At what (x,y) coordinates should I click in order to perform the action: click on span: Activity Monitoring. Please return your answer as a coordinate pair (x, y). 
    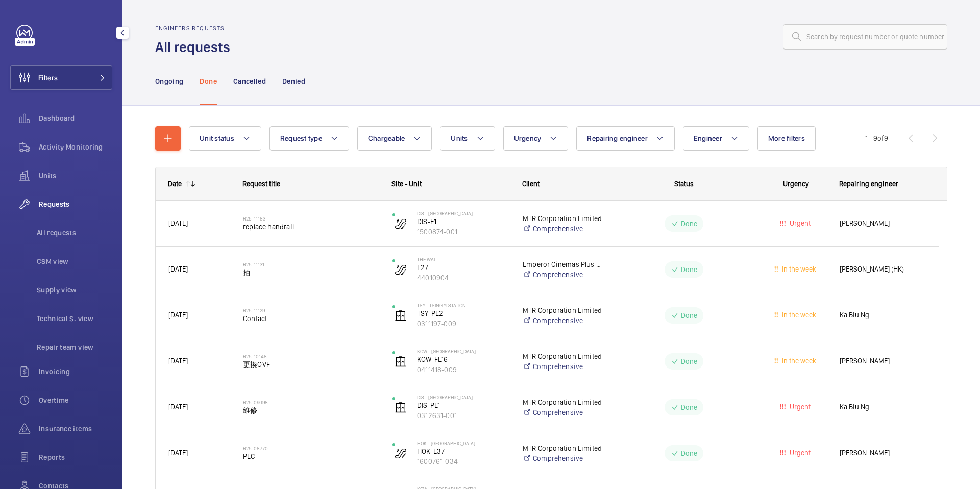
    Looking at the image, I should click on (76, 147).